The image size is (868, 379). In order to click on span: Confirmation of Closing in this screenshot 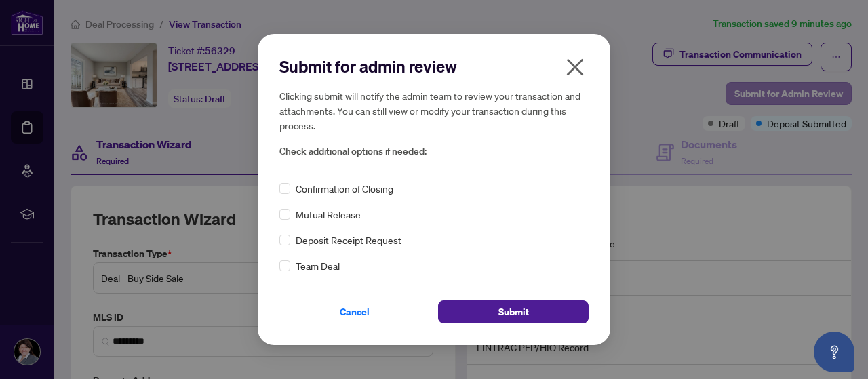, I will do `click(344, 188)`.